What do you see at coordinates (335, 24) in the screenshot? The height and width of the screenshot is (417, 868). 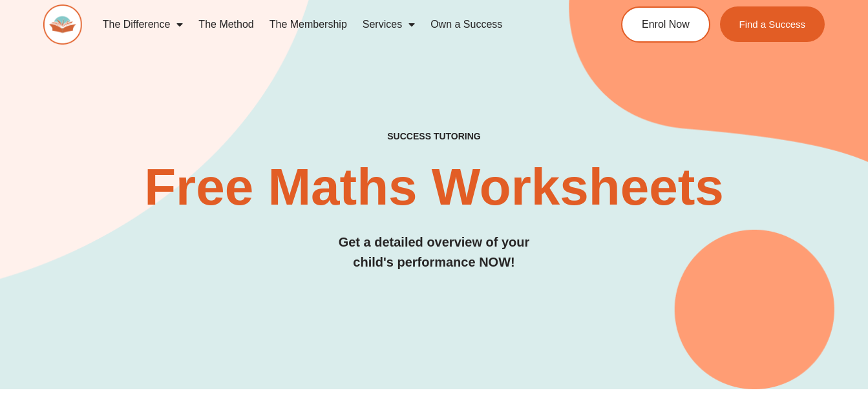 I see `nav: Menu` at bounding box center [335, 24].